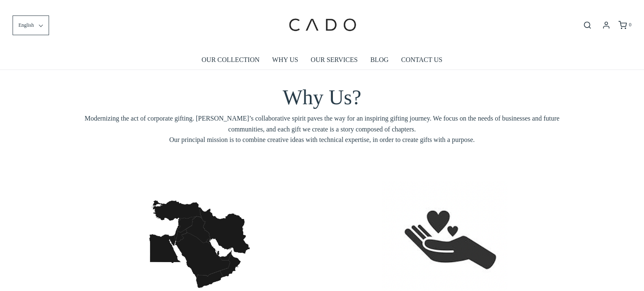 This screenshot has height=291, width=644. I want to click on a: 0, so click(625, 25).